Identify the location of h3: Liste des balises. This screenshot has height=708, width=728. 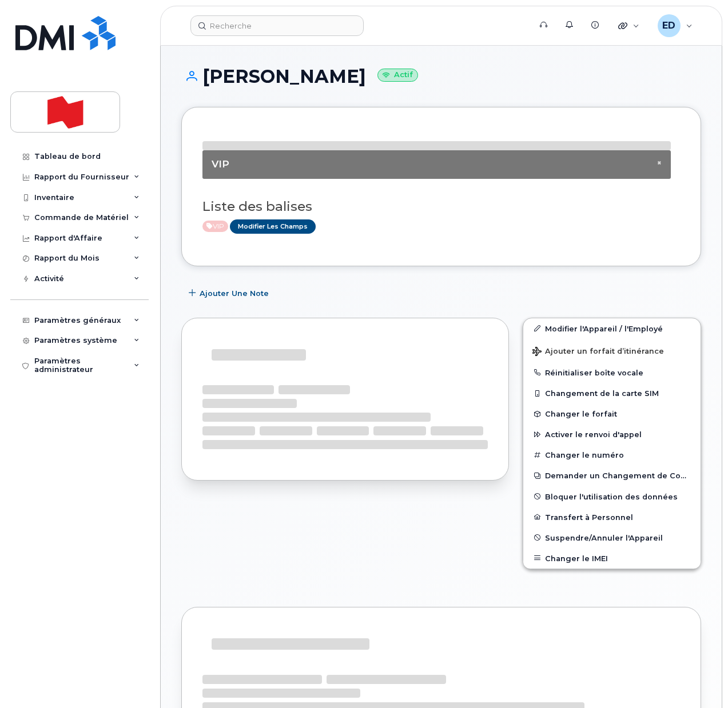
(441, 207).